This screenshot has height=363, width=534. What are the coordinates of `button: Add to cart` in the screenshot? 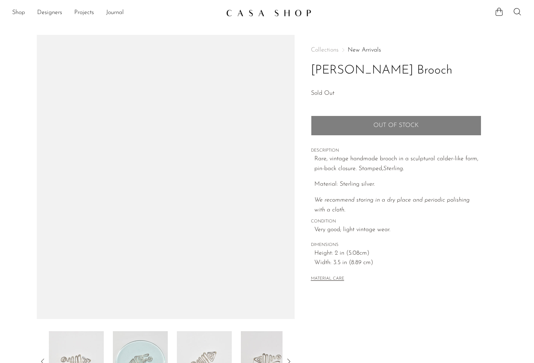 It's located at (396, 125).